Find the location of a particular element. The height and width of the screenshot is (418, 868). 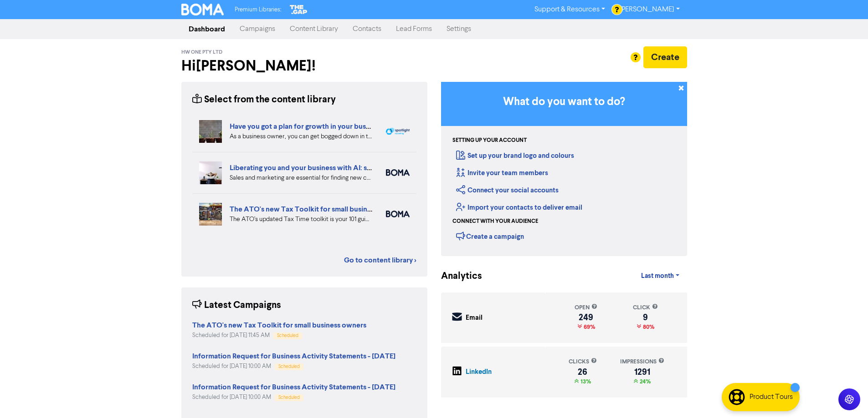

div: Analytics is located at coordinates (455, 276).